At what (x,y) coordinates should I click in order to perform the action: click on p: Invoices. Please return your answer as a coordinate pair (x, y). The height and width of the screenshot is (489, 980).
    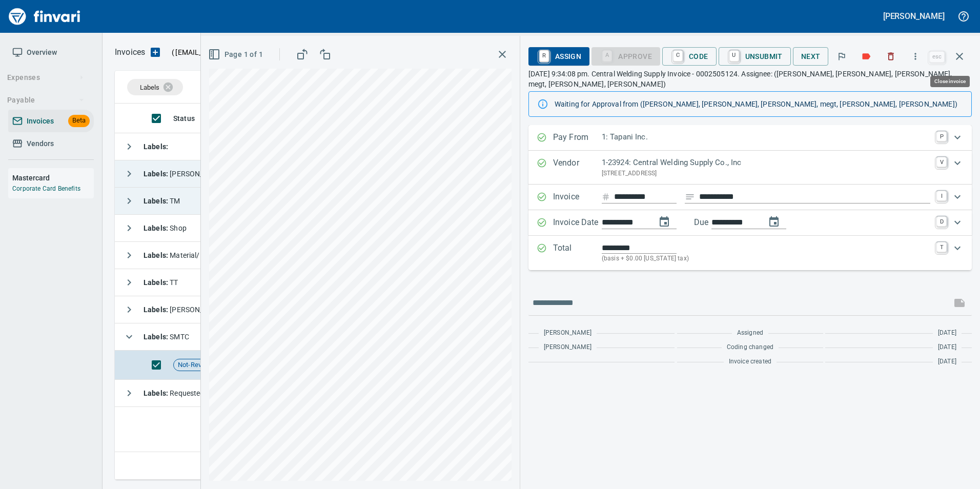
    Looking at the image, I should click on (130, 52).